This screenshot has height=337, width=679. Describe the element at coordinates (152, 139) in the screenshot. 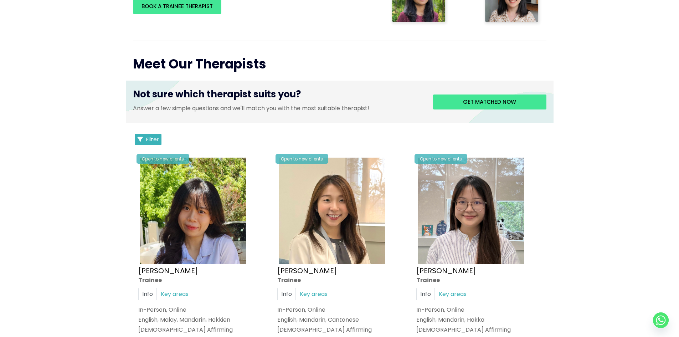

I see `span: Filter` at that location.